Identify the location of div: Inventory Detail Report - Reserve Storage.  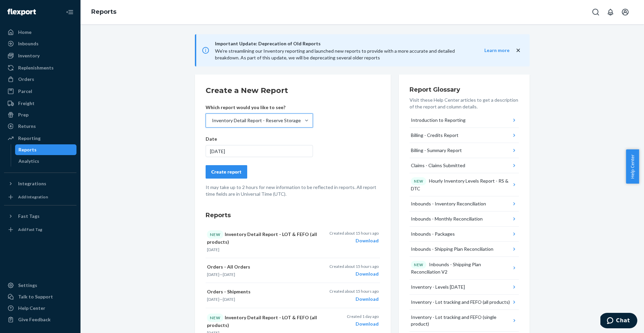
(257, 121).